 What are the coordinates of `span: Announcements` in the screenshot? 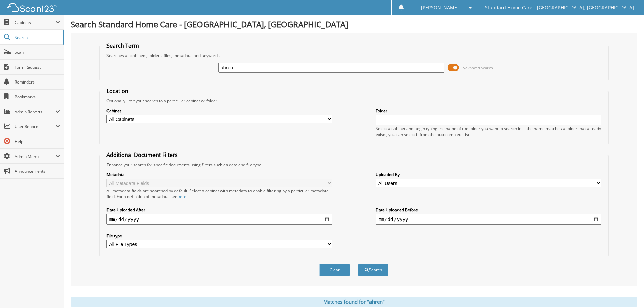 It's located at (37, 171).